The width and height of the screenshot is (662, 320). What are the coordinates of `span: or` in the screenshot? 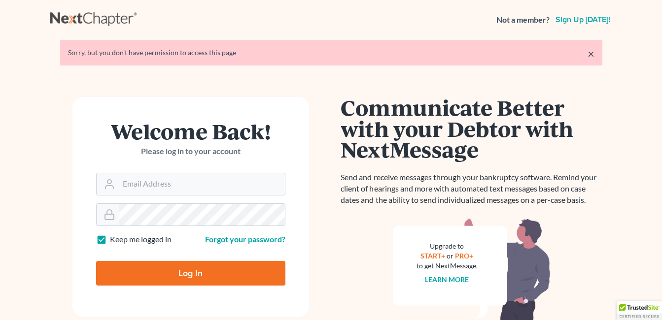 It's located at (450, 256).